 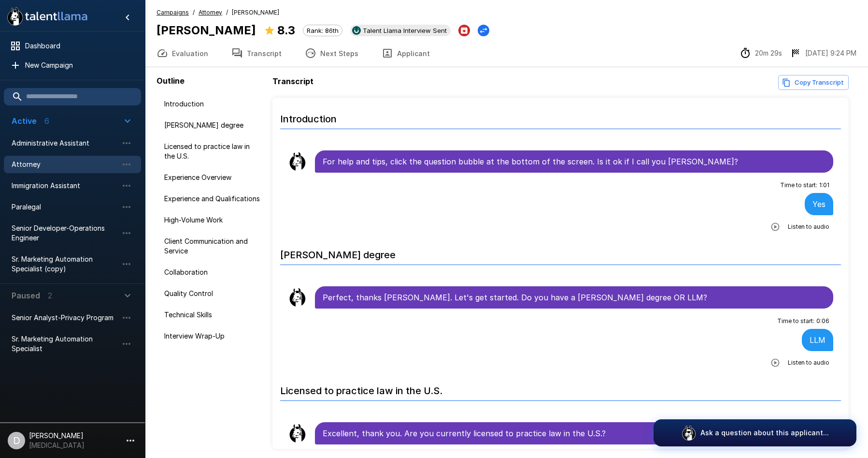 What do you see at coordinates (560, 116) in the screenshot?
I see `h6: Introduction` at bounding box center [560, 116].